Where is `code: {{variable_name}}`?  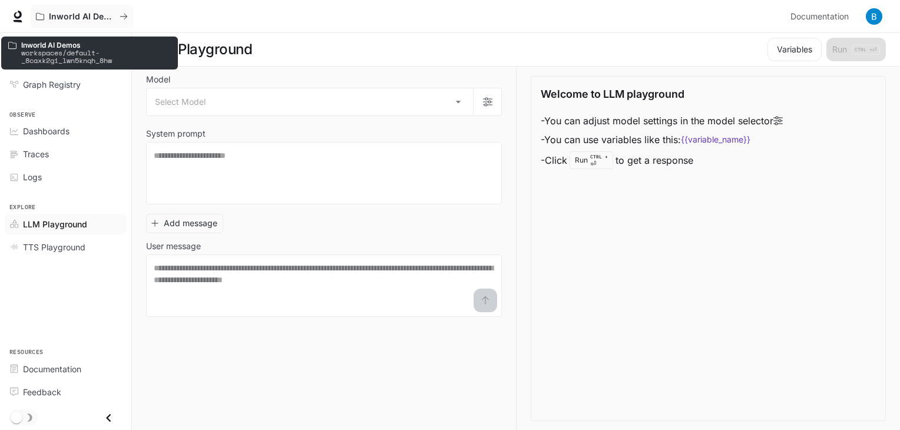 code: {{variable_name}} is located at coordinates (716, 140).